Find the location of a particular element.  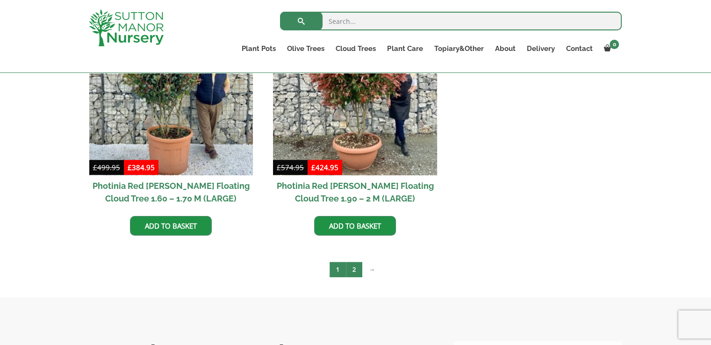

bdi: 499.95 is located at coordinates (107, 167).